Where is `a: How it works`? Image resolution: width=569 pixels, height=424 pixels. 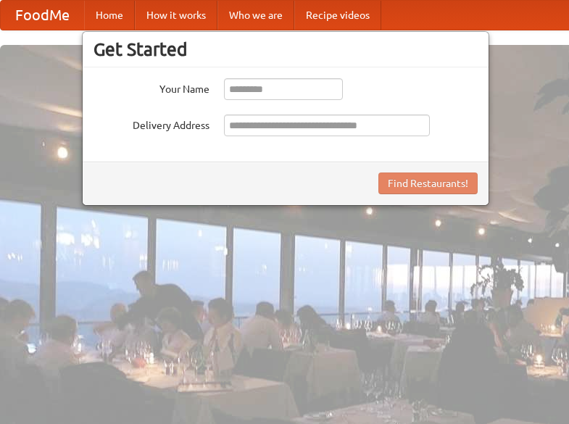 a: How it works is located at coordinates (176, 15).